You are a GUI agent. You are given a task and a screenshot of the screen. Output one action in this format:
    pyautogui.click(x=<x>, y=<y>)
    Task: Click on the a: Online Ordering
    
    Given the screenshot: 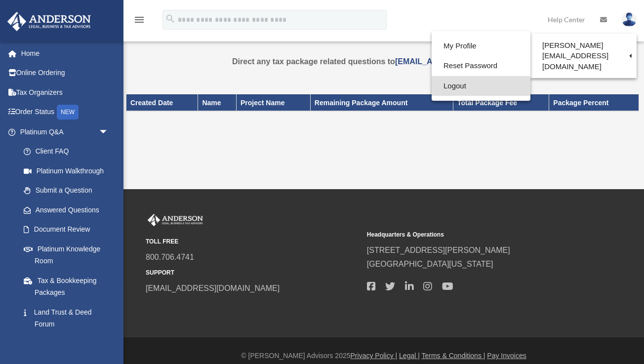 What is the action you would take?
    pyautogui.click(x=65, y=73)
    